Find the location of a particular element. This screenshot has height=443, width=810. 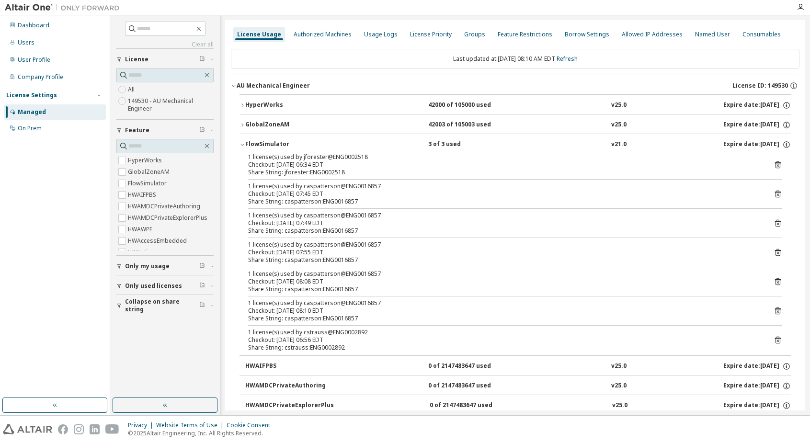

div: Website Terms of Use is located at coordinates (191, 425).